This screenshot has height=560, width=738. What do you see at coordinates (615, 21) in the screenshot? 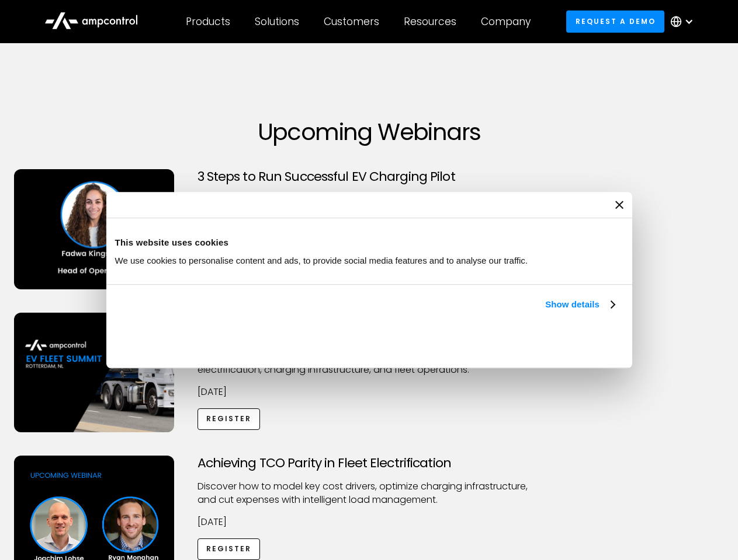
I see `a: Request a demo` at bounding box center [615, 21].